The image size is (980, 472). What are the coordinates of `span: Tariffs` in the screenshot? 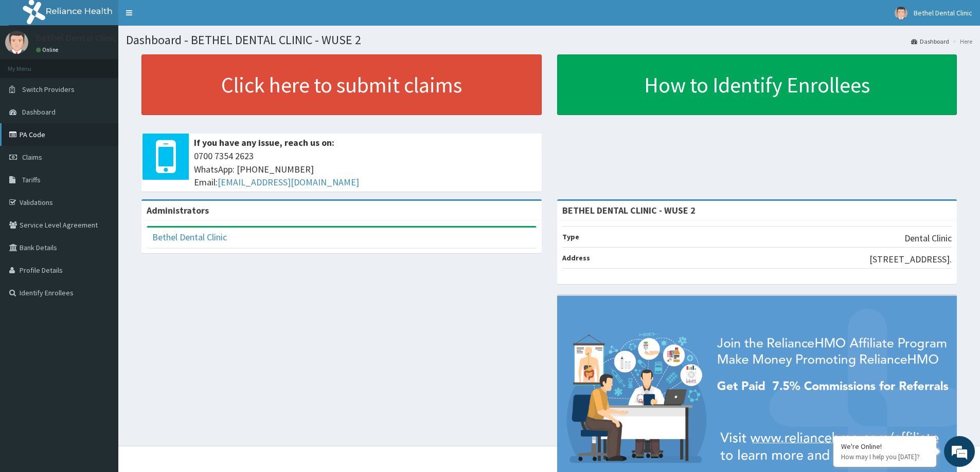 It's located at (32, 180).